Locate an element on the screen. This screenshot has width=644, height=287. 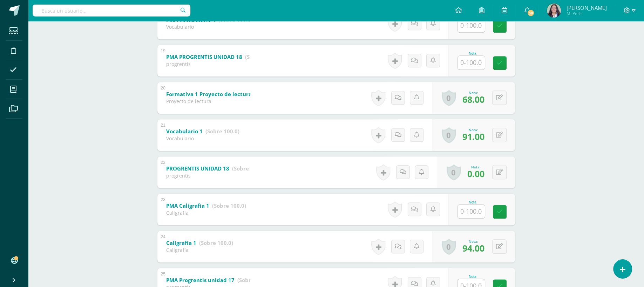
a: PROGRENTIS UNIDAD 18 (Sobre 100.0) is located at coordinates (216, 169).